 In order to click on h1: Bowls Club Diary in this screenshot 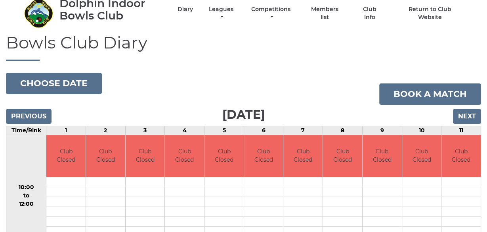, I will do `click(243, 47)`.